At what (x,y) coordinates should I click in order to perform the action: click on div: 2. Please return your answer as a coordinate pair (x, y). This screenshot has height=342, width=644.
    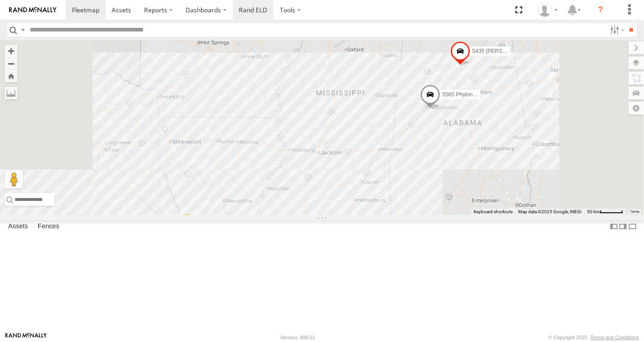
    Looking at the image, I should click on (187, 223).